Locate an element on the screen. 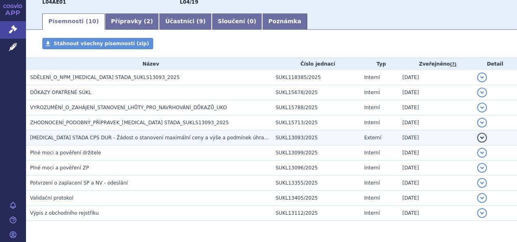 This screenshot has height=242, width=517. th: Detail is located at coordinates (495, 64).